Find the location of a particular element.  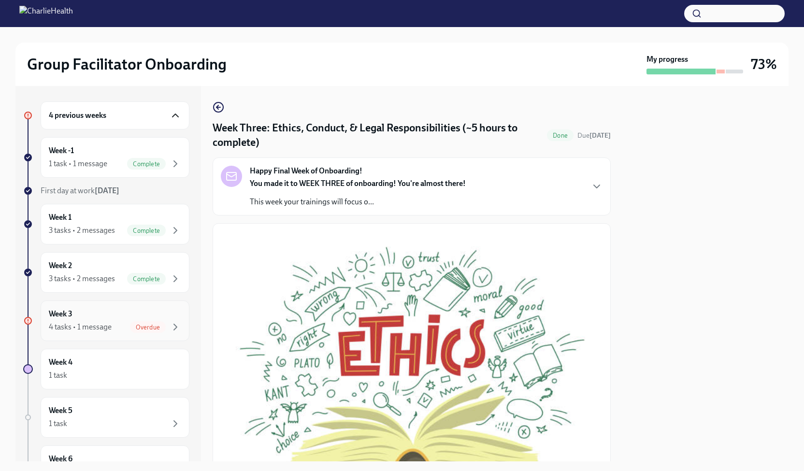

h2: Group Facilitator Onboarding is located at coordinates (127, 64).